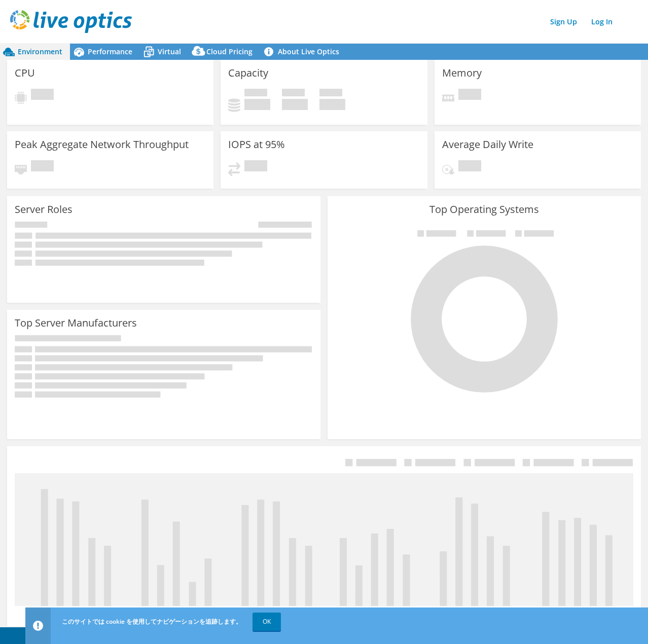 The height and width of the screenshot is (644, 648). What do you see at coordinates (40, 51) in the screenshot?
I see `span: Environment` at bounding box center [40, 51].